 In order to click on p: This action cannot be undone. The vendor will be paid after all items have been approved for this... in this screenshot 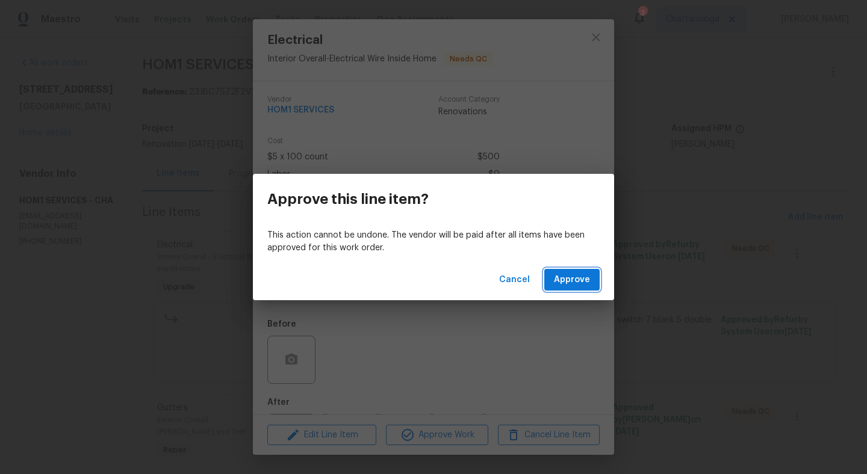, I will do `click(433, 242)`.